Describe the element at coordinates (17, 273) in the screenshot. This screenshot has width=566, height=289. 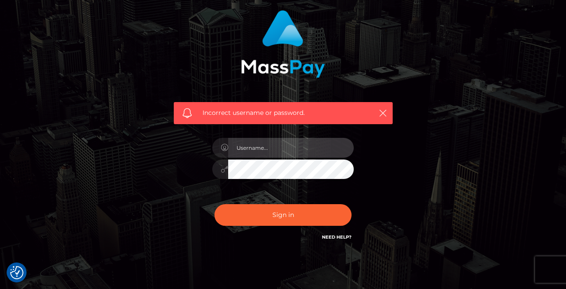
I see `img: Revisit consent button` at that location.